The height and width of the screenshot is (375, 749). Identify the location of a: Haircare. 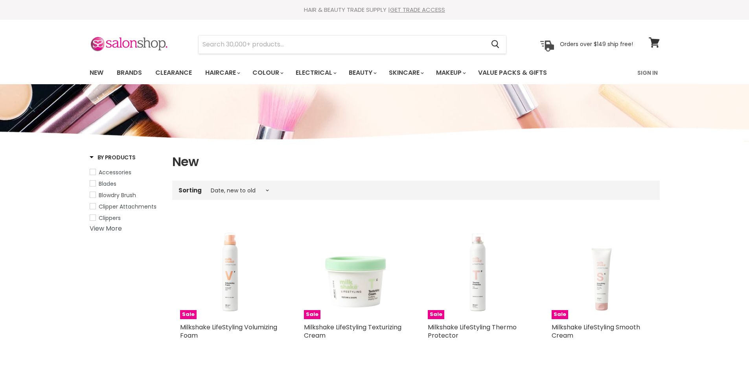
(222, 73).